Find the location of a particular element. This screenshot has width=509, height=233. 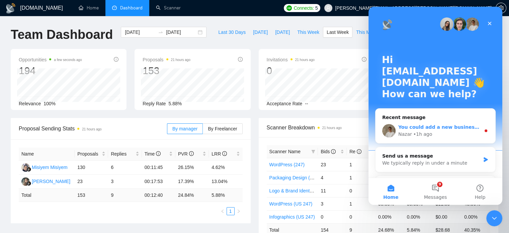

button: This Month is located at coordinates (368, 32).